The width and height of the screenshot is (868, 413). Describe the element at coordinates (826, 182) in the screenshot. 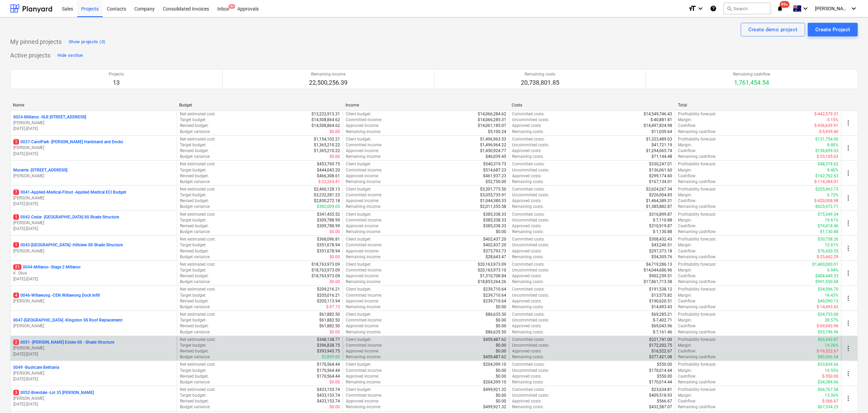

I see `p: $-114,384.01` at that location.